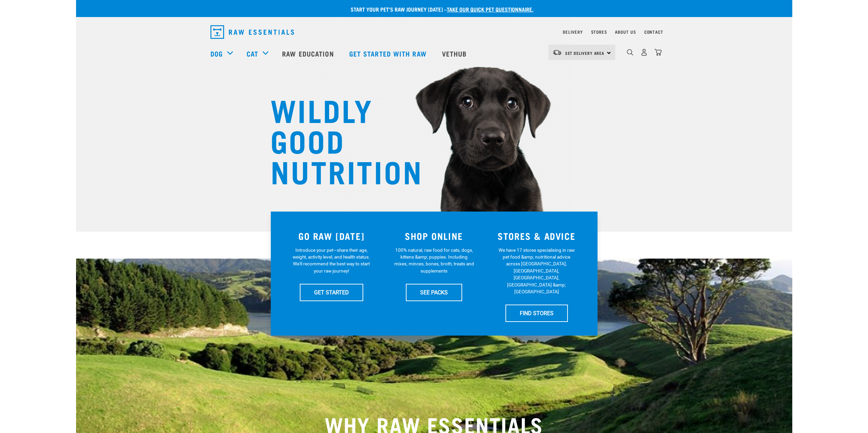 This screenshot has width=868, height=433. What do you see at coordinates (456, 53) in the screenshot?
I see `a: Vethub` at bounding box center [456, 53].